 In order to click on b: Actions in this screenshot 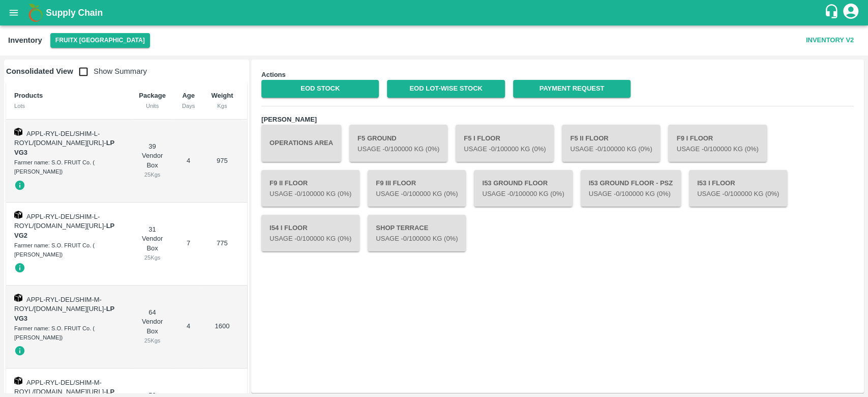, I will do `click(273, 74)`.